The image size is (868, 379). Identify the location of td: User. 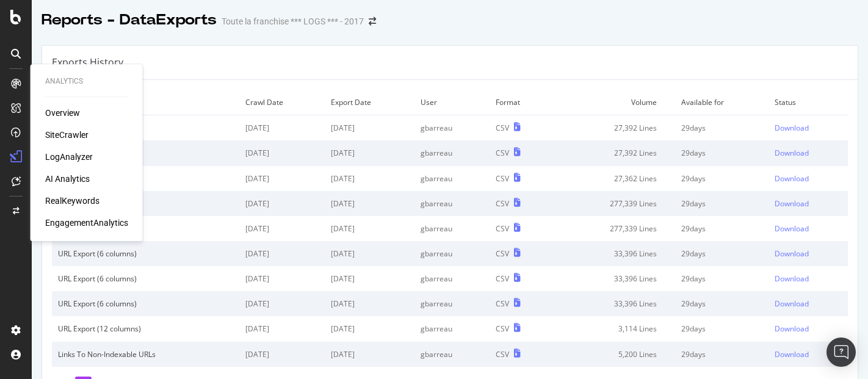
(452, 102).